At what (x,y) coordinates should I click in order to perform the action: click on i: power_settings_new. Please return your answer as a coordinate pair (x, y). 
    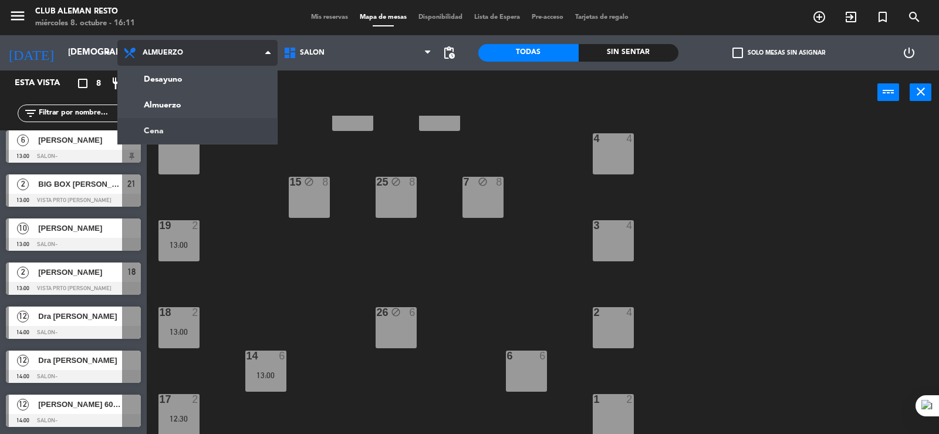
    Looking at the image, I should click on (909, 53).